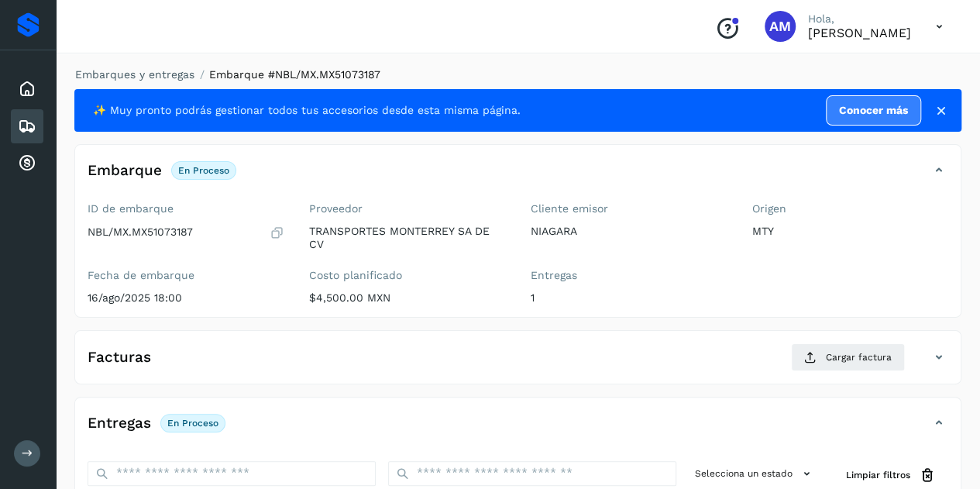 The width and height of the screenshot is (980, 489). I want to click on p: Angele Monserrat Manriquez Bisuett, so click(859, 33).